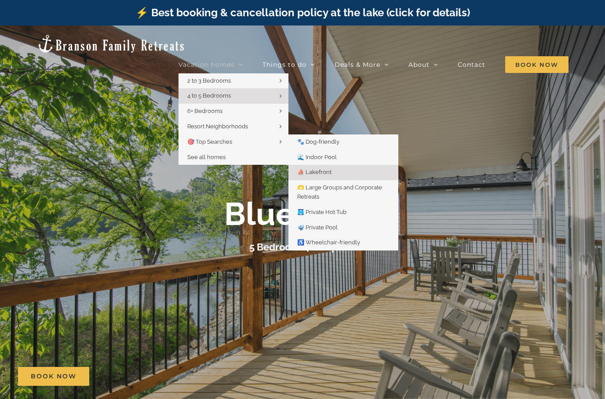 This screenshot has height=399, width=605. Describe the element at coordinates (206, 157) in the screenshot. I see `span: See all homes` at that location.